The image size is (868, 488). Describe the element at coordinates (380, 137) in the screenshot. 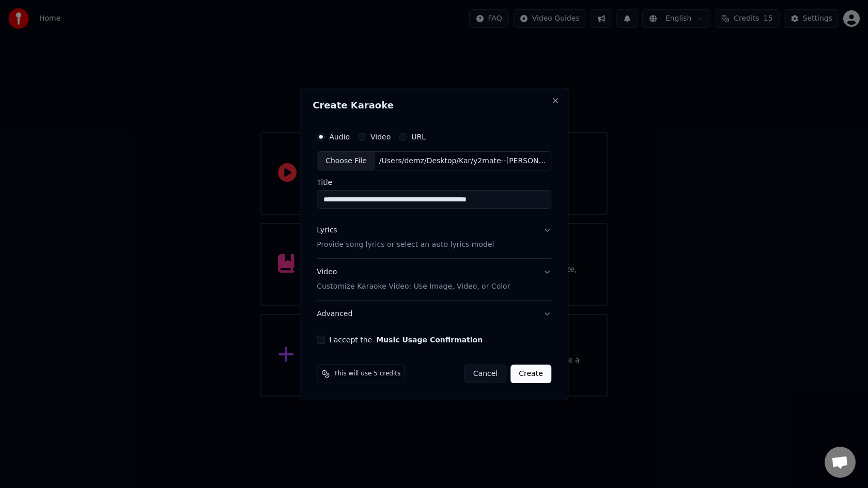

I see `label: Video` at that location.